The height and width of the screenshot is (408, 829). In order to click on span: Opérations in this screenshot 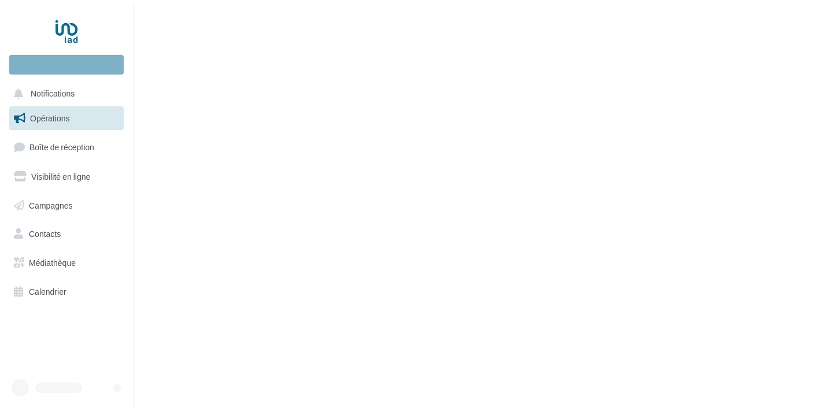, I will do `click(50, 118)`.